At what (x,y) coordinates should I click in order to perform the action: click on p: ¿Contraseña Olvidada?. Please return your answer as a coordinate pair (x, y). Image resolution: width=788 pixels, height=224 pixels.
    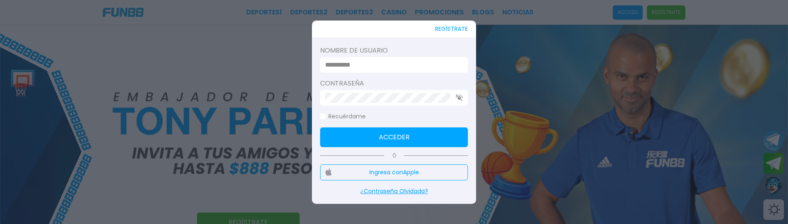
    Looking at the image, I should click on (394, 191).